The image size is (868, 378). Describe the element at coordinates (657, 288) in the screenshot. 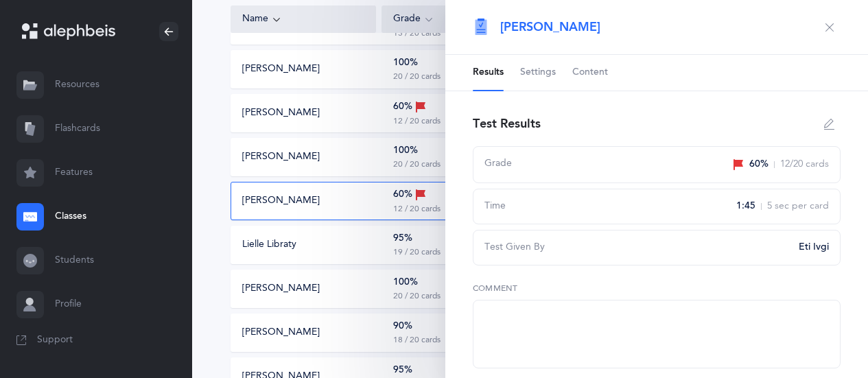

I see `label: Comment` at that location.